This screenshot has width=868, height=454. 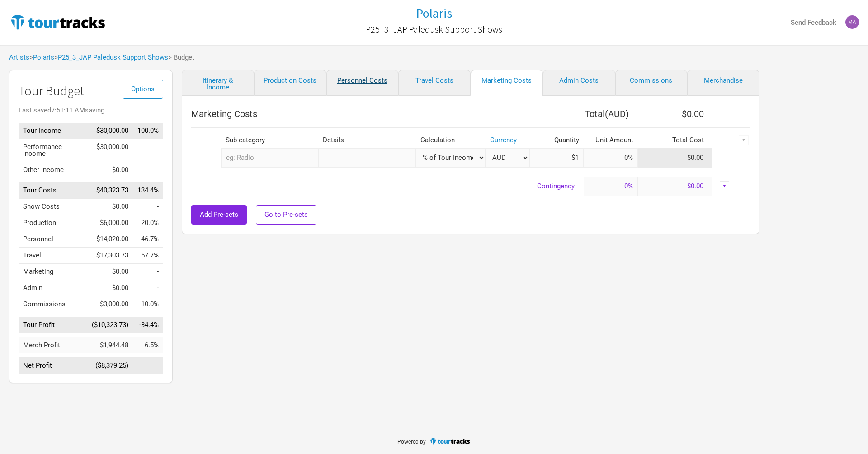 What do you see at coordinates (147, 239) in the screenshot?
I see `td: Personnel as % of Tour Income` at bounding box center [147, 239].